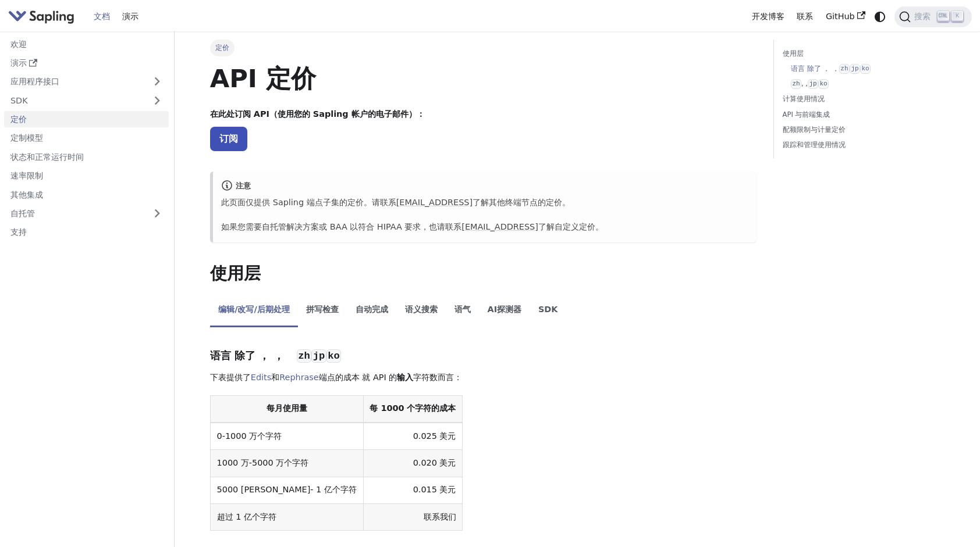 The width and height of the screenshot is (980, 547). Describe the element at coordinates (805, 16) in the screenshot. I see `a: 联系` at that location.